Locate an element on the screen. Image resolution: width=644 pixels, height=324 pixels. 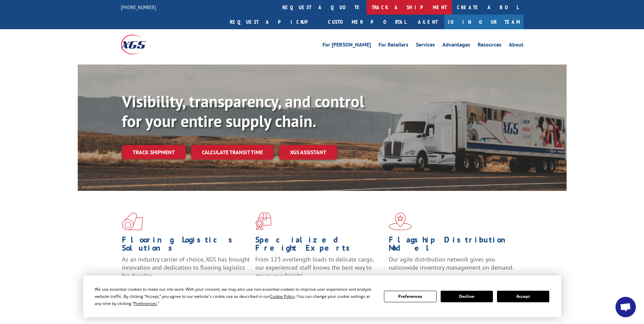
a: About is located at coordinates (516, 46).